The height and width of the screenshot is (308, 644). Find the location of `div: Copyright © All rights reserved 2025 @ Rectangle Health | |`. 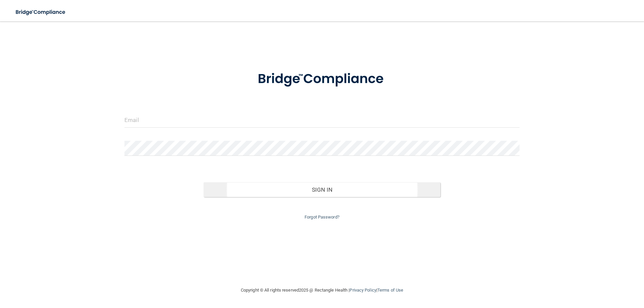

div: Copyright © All rights reserved 2025 @ Rectangle Health | | is located at coordinates (322, 290).